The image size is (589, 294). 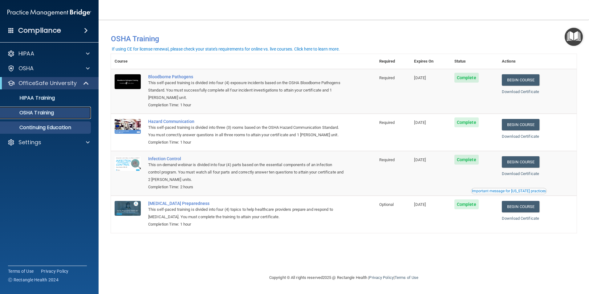 I want to click on div: Completion Time: 2 hours, so click(x=246, y=187).